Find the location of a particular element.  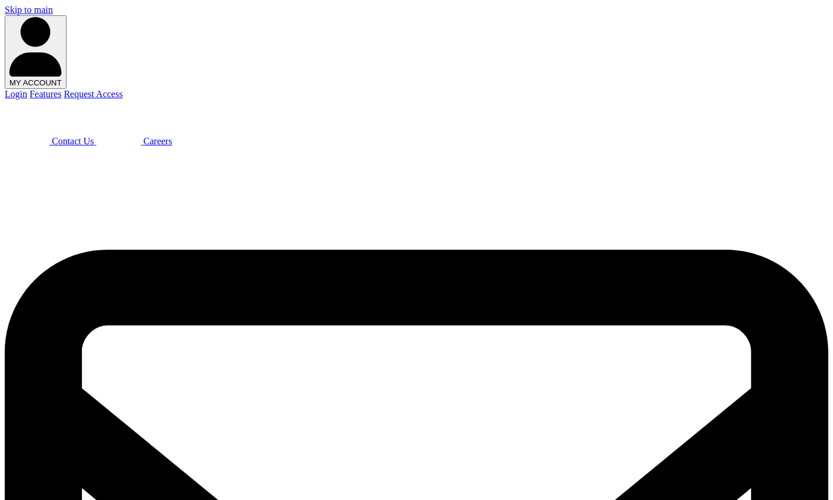

a: Careers is located at coordinates (134, 141).